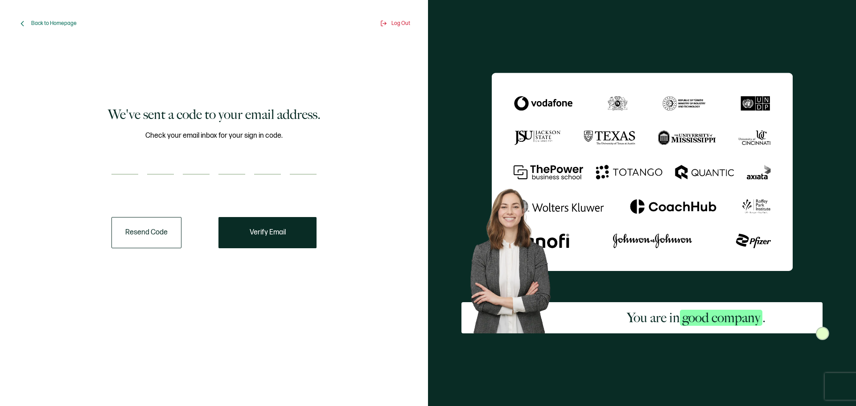 The image size is (856, 406). I want to click on span: Check your email inbox for your sign in code., so click(214, 136).